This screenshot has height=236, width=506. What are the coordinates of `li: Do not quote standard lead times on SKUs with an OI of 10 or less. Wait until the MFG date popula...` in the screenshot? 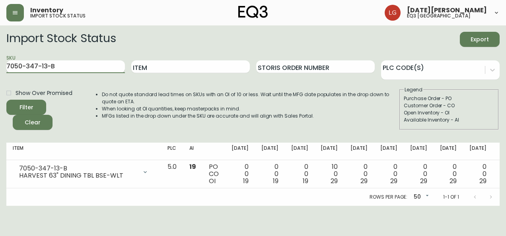 It's located at (250, 98).